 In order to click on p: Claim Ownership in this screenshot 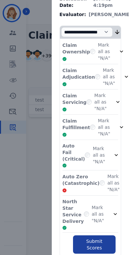, I will do `click(76, 48)`.